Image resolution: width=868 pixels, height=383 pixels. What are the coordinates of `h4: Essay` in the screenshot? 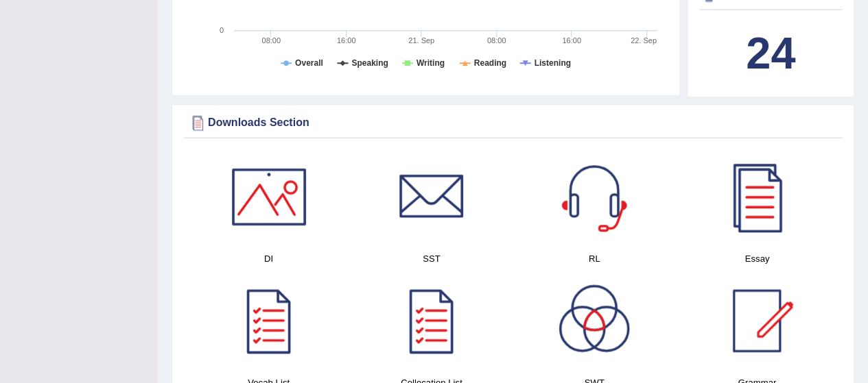 It's located at (756, 258).